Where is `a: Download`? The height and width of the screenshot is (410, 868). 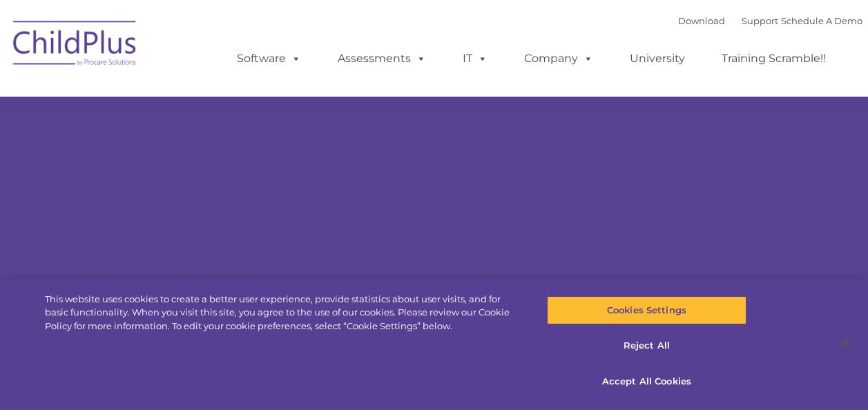
a: Download is located at coordinates (702, 20).